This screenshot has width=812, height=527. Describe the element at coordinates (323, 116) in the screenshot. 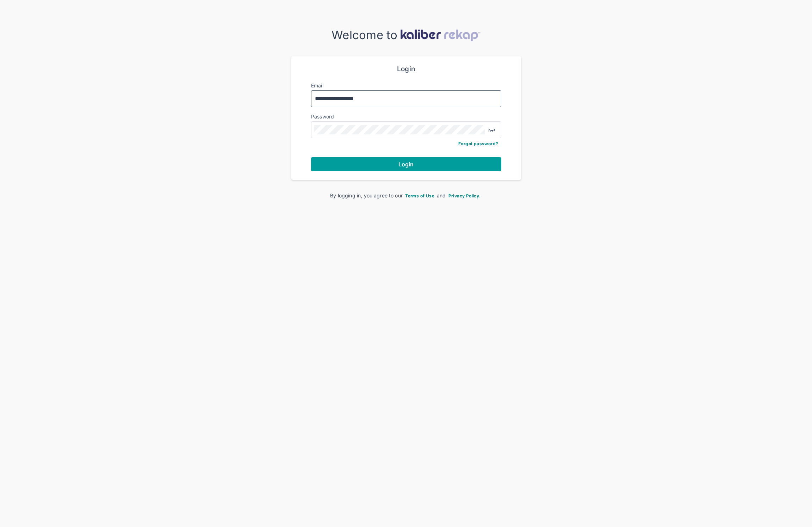

I see `label: Password` at that location.